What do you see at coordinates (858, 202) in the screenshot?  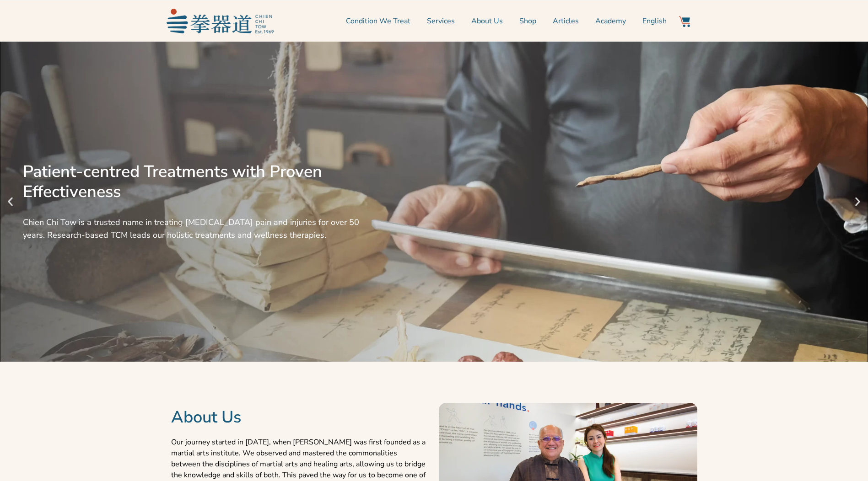 I see `div: Next slide` at bounding box center [858, 202].